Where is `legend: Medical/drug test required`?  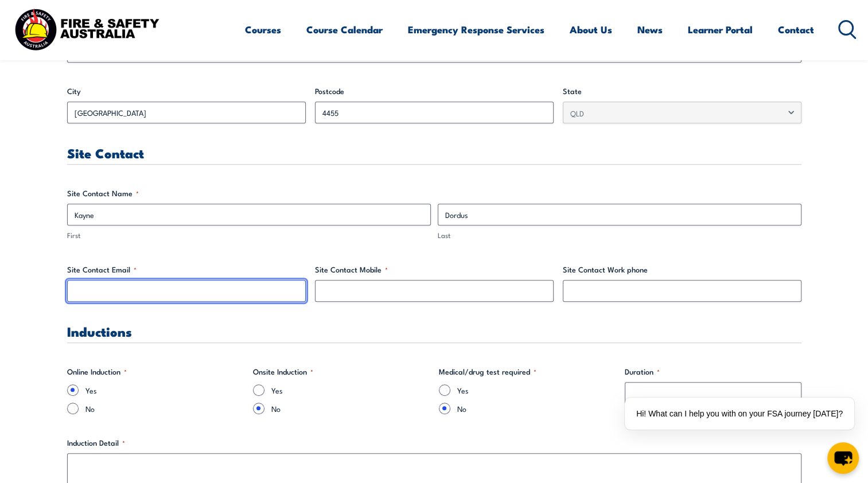
legend: Medical/drug test required is located at coordinates (487, 371).